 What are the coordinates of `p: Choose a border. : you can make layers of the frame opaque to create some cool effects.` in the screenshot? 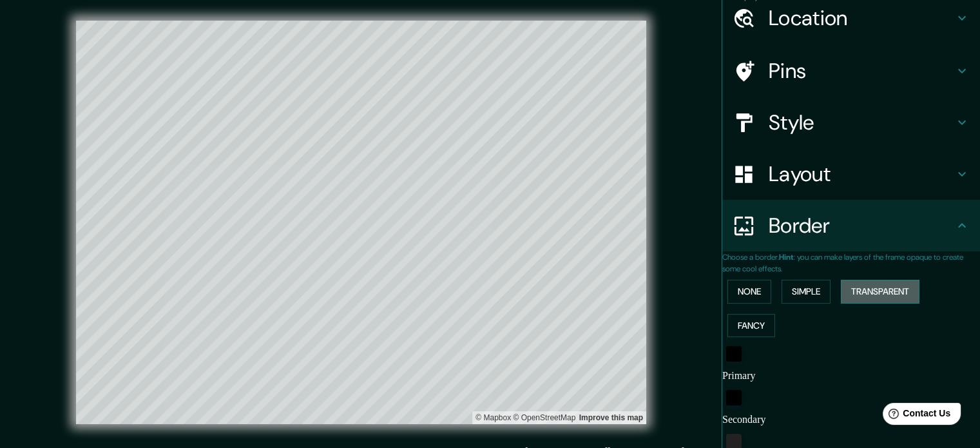 It's located at (851, 263).